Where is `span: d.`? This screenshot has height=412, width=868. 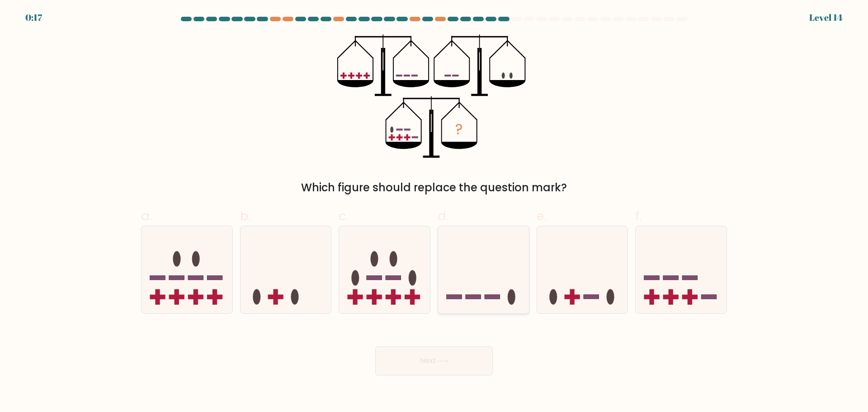
span: d. is located at coordinates (443, 216).